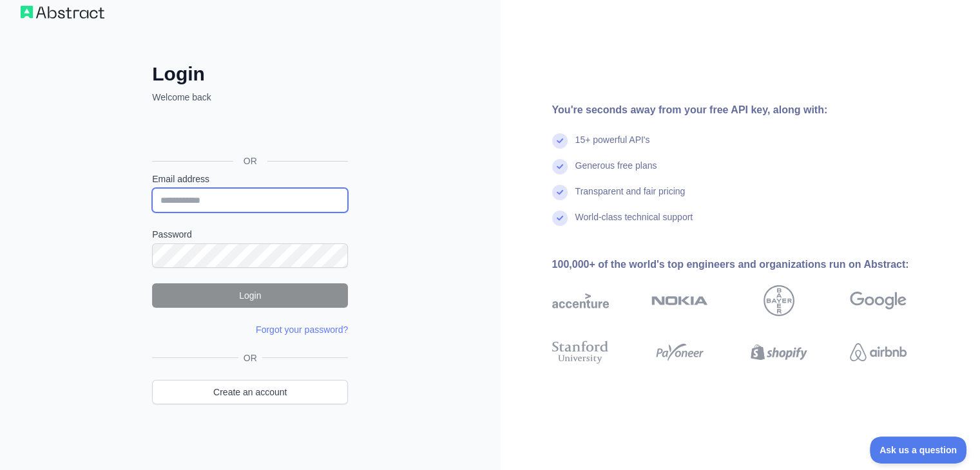  I want to click on img: nokia, so click(679, 301).